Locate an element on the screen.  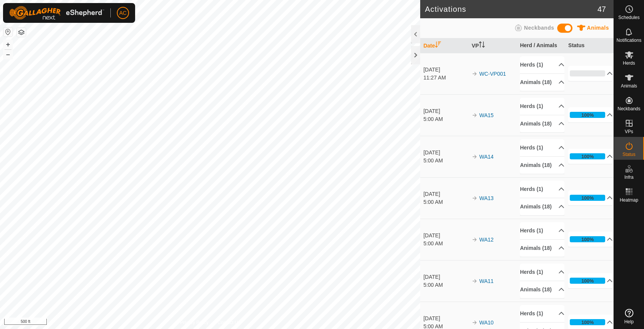
th: VP is located at coordinates (493, 45).